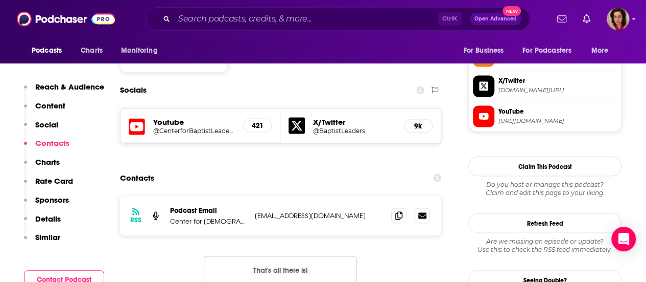  I want to click on div: Are we missing an episode or update? Use this to check the RSS feed immediately., so click(545, 245).